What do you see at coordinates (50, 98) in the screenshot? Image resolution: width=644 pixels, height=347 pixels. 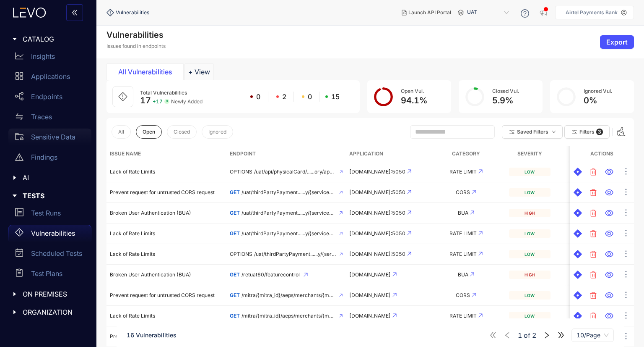 I see `a: Endpoints` at bounding box center [50, 98].